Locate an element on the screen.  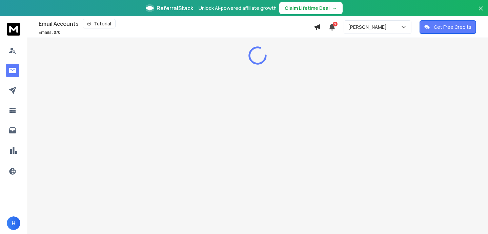
span: ReferralStack is located at coordinates (175, 8).